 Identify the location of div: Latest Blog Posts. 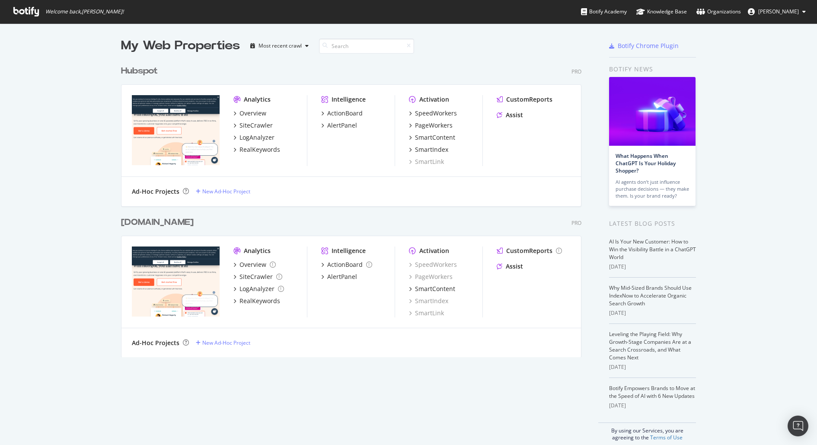
(653, 224).